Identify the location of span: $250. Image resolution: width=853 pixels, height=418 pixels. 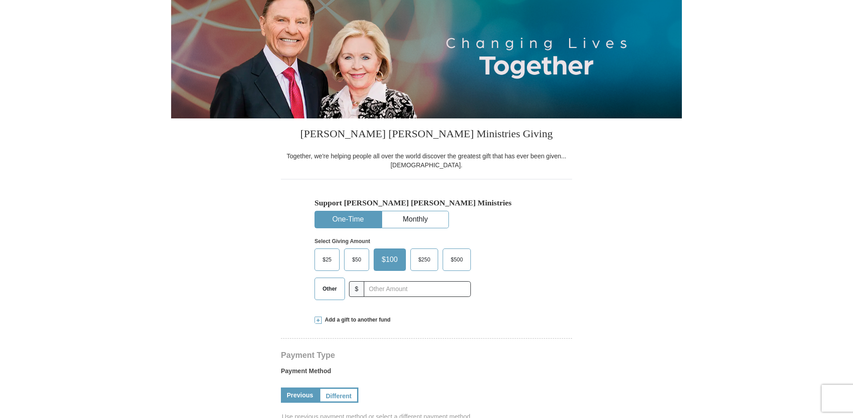
(424, 259).